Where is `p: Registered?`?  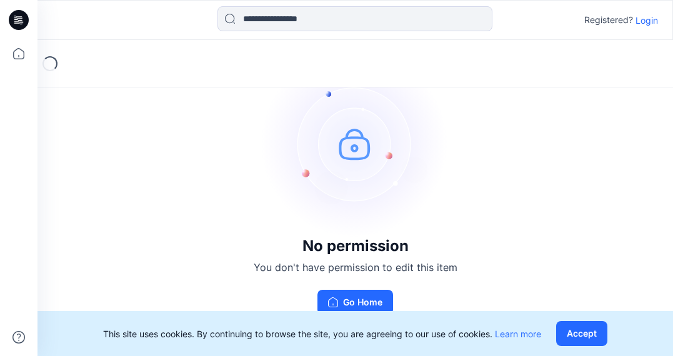
p: Registered? is located at coordinates (609, 20).